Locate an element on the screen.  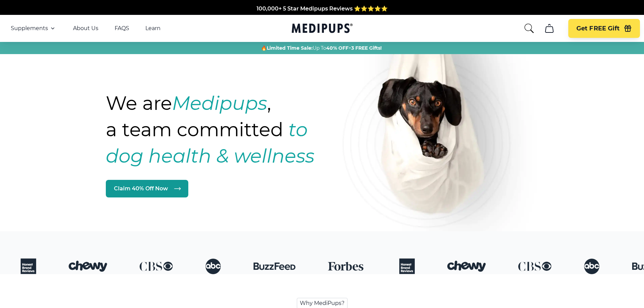
a: About Us is located at coordinates (85, 28).